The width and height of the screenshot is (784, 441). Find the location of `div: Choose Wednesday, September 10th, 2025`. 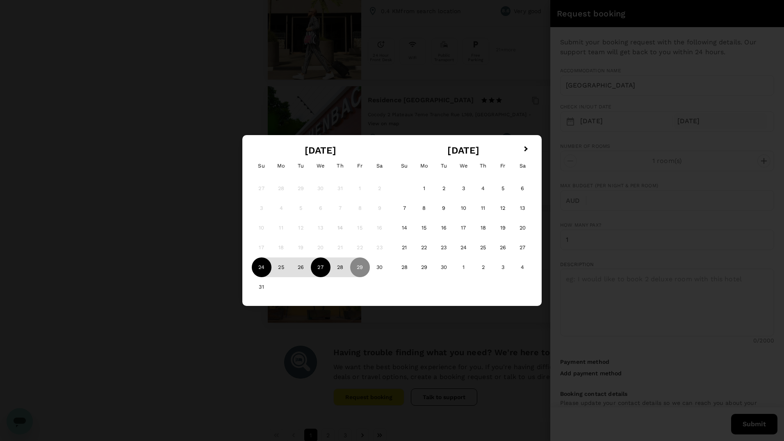

div: Choose Wednesday, September 10th, 2025 is located at coordinates (464, 208).